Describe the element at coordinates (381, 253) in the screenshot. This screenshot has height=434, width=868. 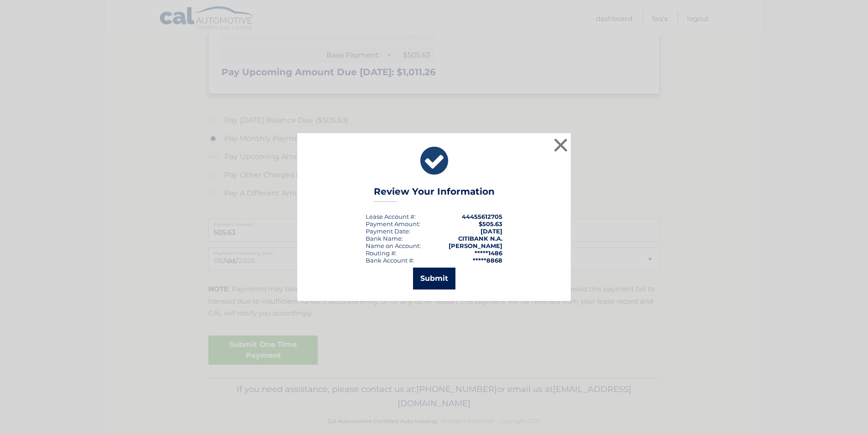
I see `div: Routing #:` at that location.